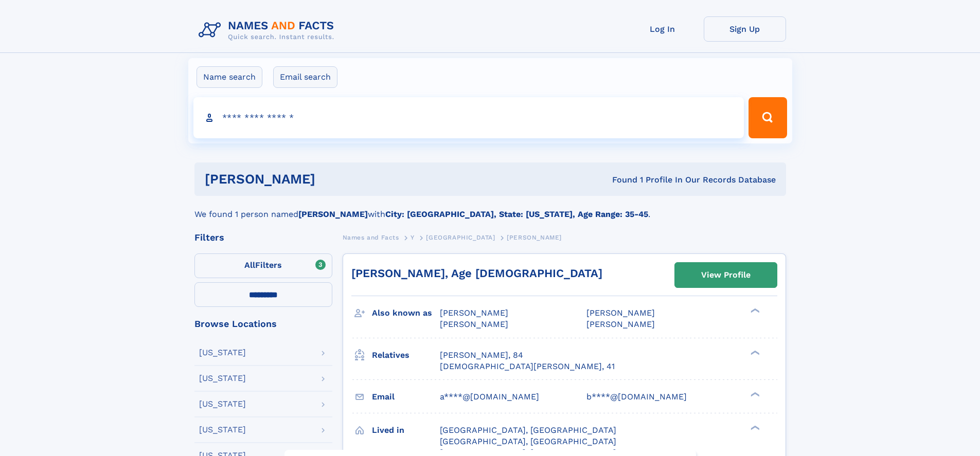 This screenshot has height=456, width=980. Describe the element at coordinates (249, 264) in the screenshot. I see `span: All` at that location.